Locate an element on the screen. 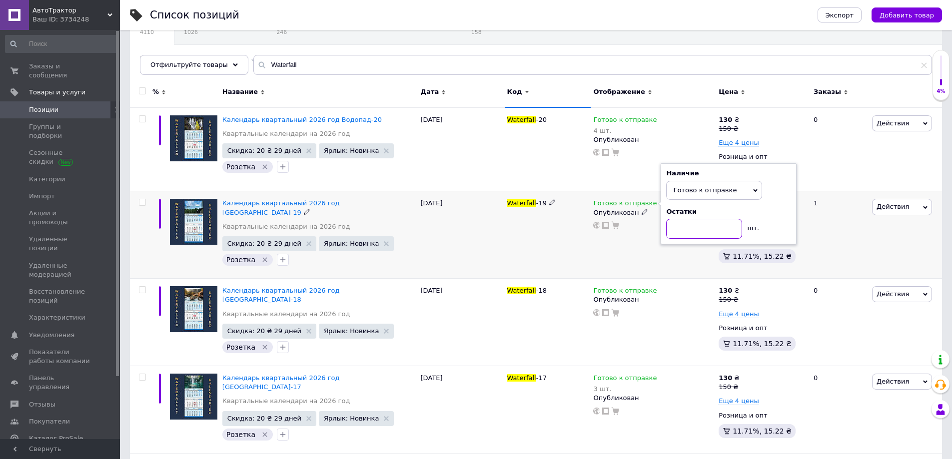 This screenshot has height=459, width=952. span: Импорт is located at coordinates (42, 196).